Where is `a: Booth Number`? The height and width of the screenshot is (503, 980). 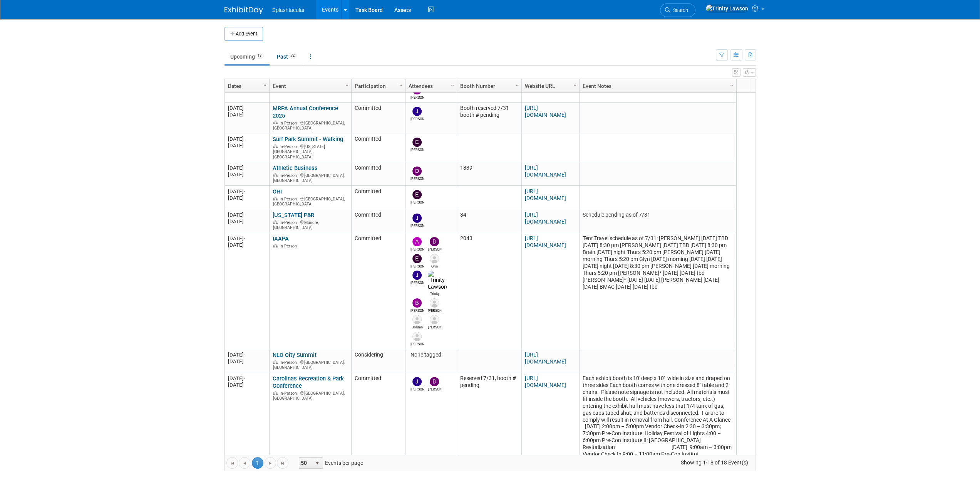
a: Booth Number is located at coordinates (489, 86).